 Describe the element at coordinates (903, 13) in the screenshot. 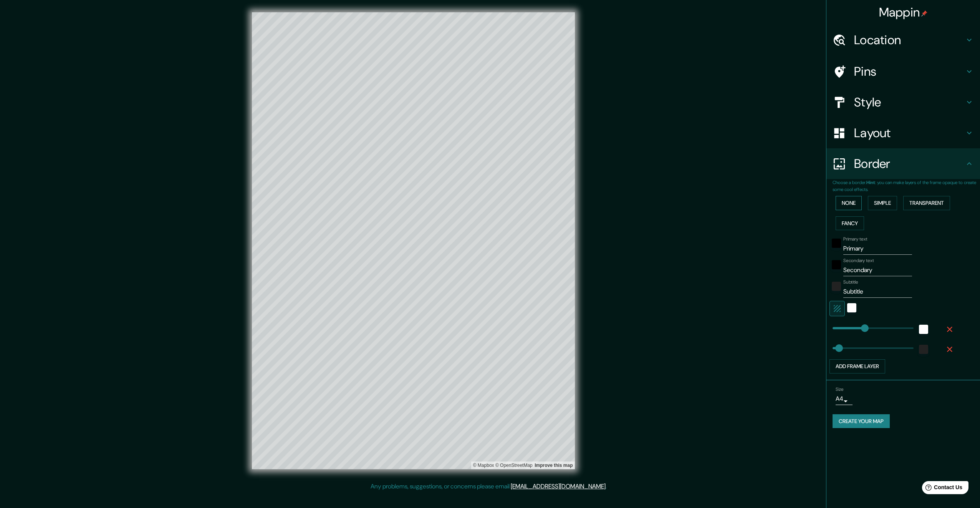

I see `h4: Mappin` at that location.